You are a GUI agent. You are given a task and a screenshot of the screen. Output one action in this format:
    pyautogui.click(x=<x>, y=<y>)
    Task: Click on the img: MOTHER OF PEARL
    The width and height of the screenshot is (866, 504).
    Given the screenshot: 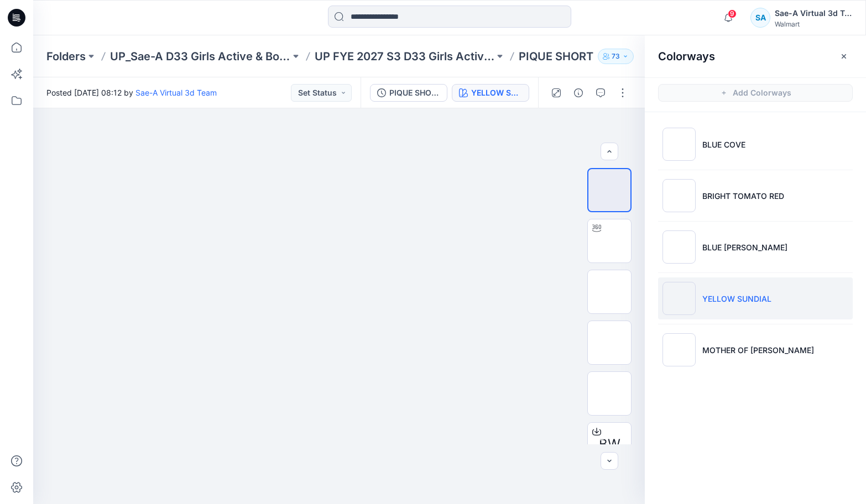 What is the action you would take?
    pyautogui.click(x=679, y=350)
    